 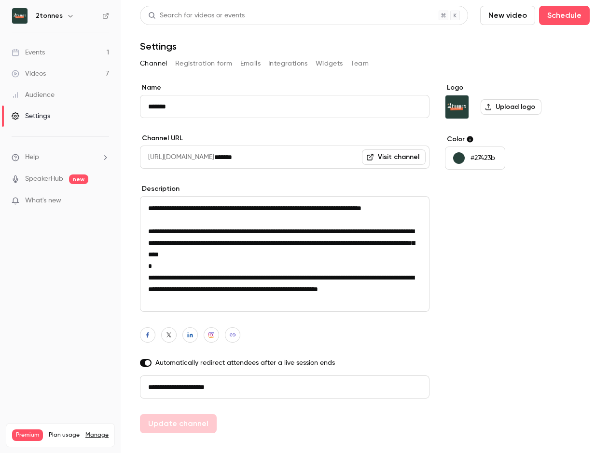 What do you see at coordinates (49, 16) in the screenshot?
I see `h6: 2tonnes` at bounding box center [49, 16].